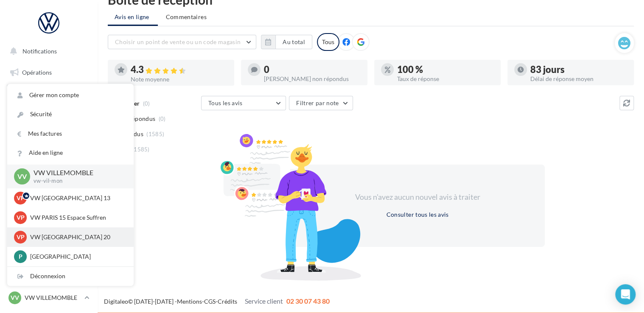  I want to click on p: vw-vil-mon, so click(77, 181).